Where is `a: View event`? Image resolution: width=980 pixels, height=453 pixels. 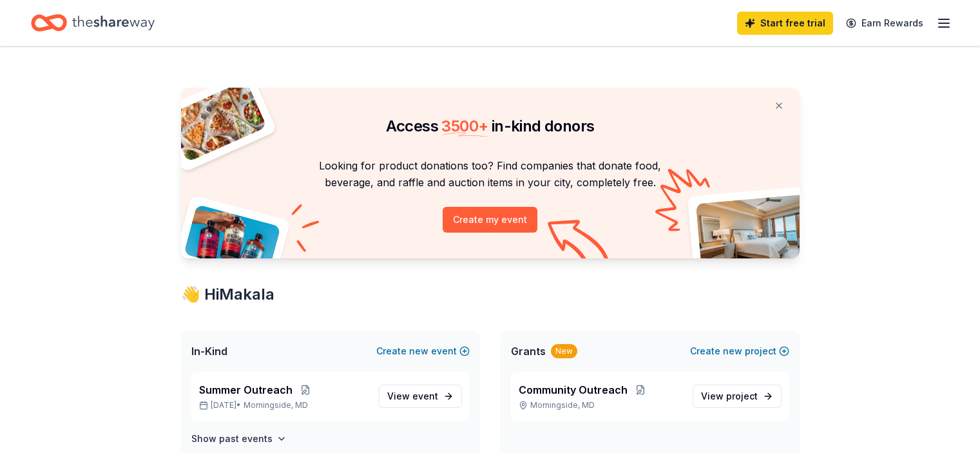 a: View event is located at coordinates (420, 397).